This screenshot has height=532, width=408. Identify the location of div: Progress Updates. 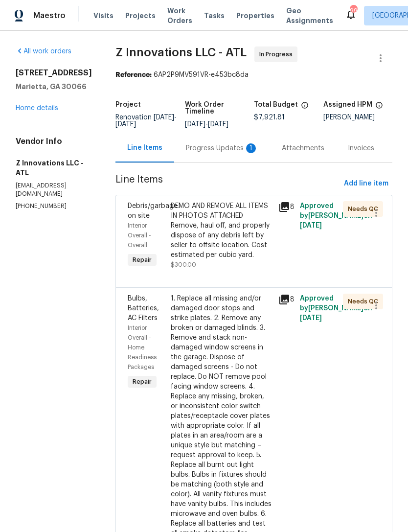
(222, 148).